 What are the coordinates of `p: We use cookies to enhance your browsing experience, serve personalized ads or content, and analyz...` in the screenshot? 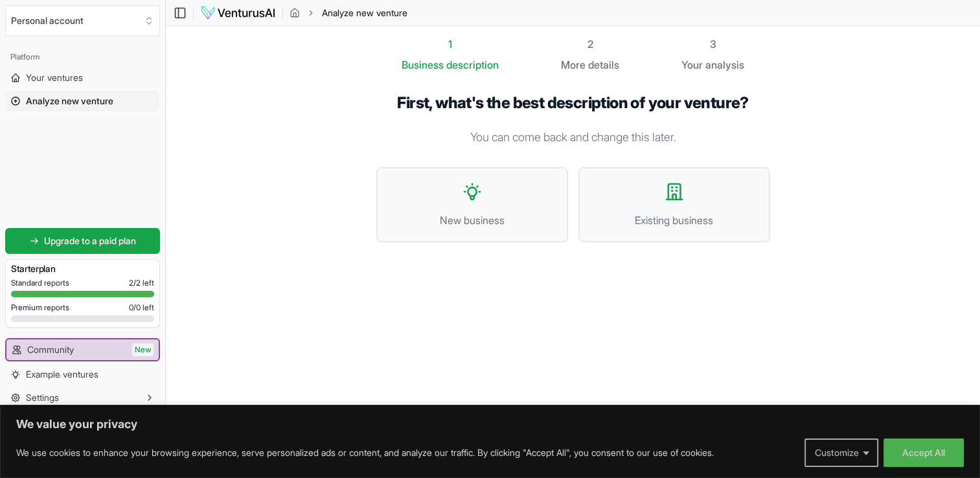 It's located at (364, 452).